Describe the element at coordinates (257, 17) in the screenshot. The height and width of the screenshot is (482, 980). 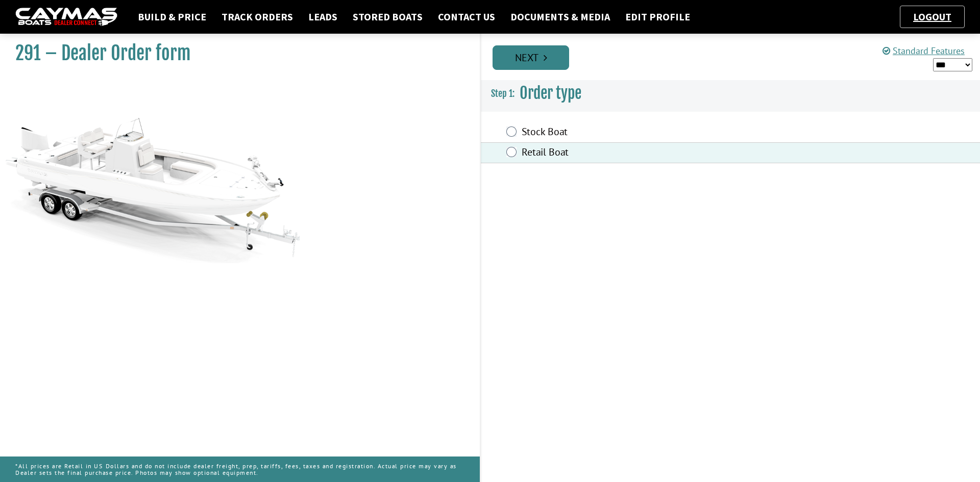
I see `a: Track Orders` at that location.